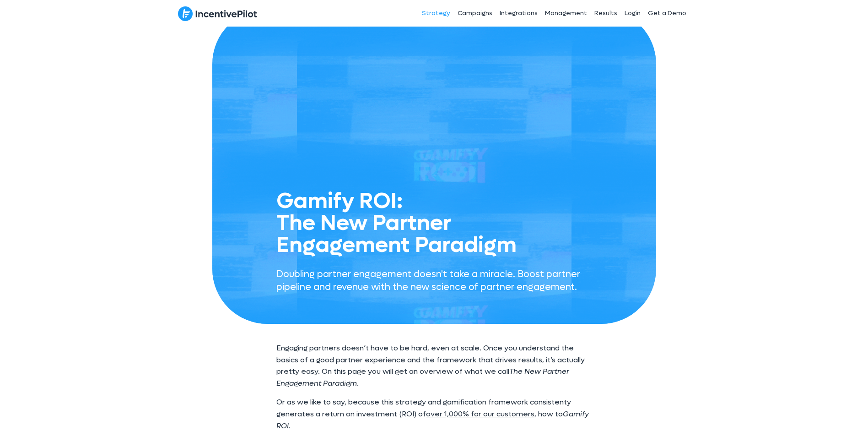 This screenshot has width=868, height=437. Describe the element at coordinates (434, 281) in the screenshot. I see `p: Doubling partner engagement doesn't take a miracle. Boost partner pipeline and revenue with the n...` at that location.